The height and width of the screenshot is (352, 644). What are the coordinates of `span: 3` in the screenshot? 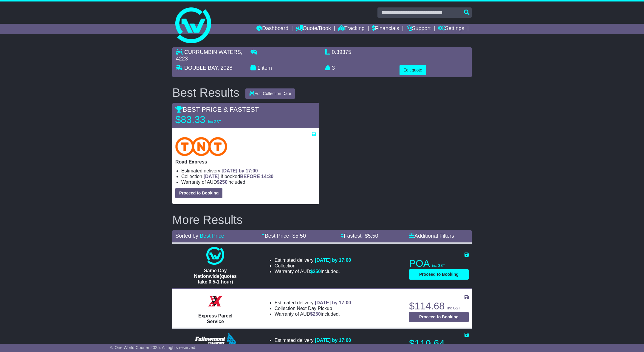 It's located at (333, 68).